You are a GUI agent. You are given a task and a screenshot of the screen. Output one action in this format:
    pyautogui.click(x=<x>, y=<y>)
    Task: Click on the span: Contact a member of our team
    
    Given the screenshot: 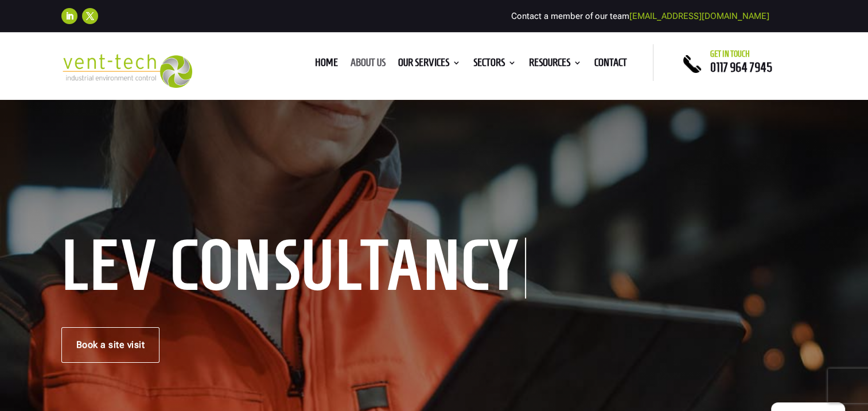 What is the action you would take?
    pyautogui.click(x=640, y=16)
    